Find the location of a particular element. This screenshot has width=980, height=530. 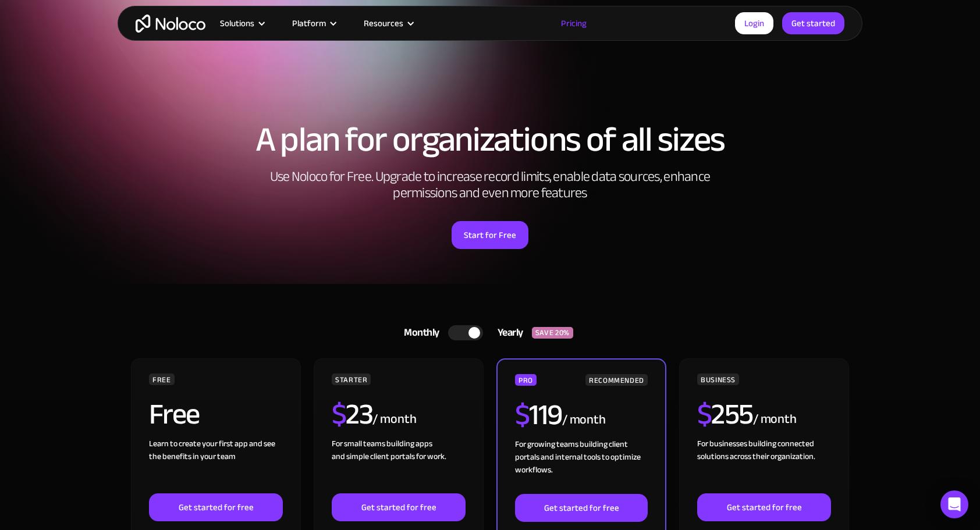

h2: 255 is located at coordinates (725, 414).